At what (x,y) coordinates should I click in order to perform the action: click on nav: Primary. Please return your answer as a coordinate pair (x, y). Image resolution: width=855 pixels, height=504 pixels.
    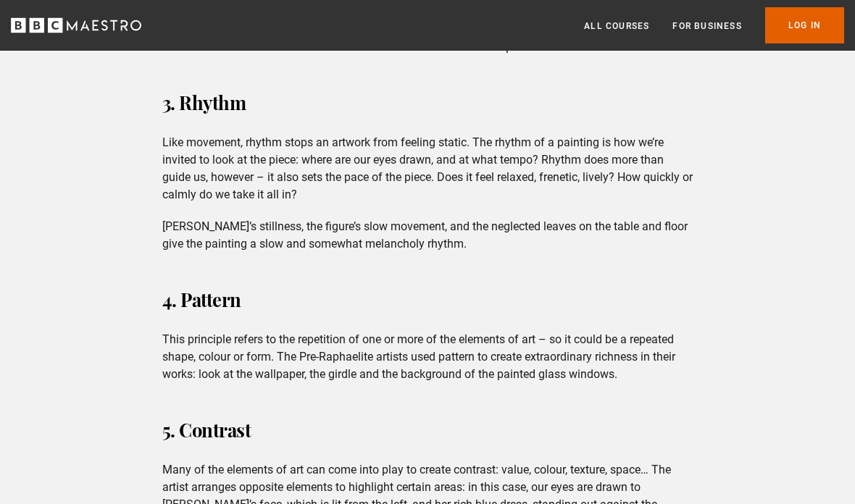
    Looking at the image, I should click on (714, 25).